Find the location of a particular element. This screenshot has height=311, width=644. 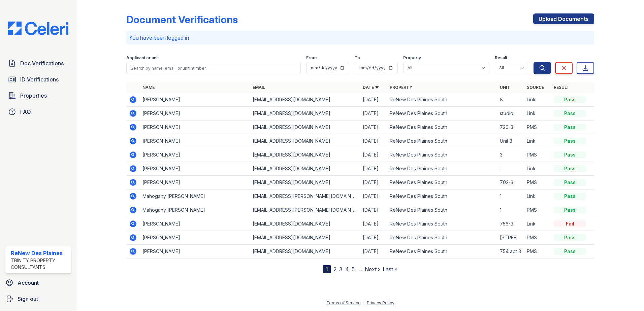

div: ReNew Des Plaines is located at coordinates (39, 253).